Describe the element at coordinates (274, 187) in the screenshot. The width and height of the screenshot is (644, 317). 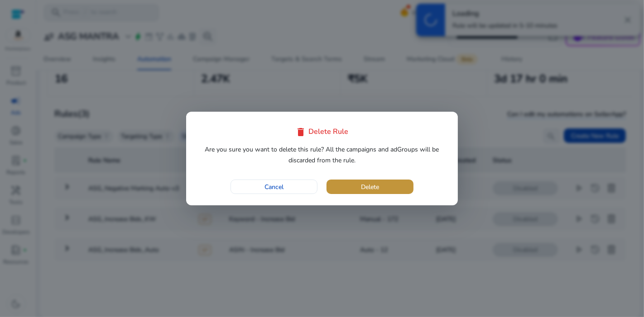
I see `span: Cancel` at that location.